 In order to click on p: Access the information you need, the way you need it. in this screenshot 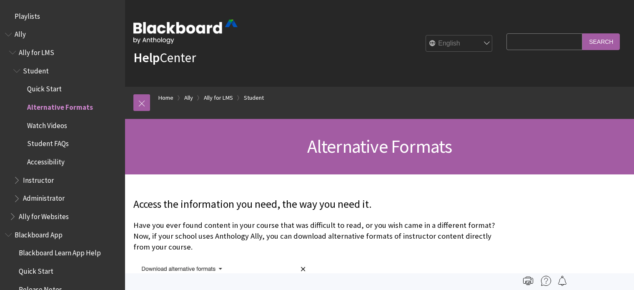, I will do `click(318, 204)`.